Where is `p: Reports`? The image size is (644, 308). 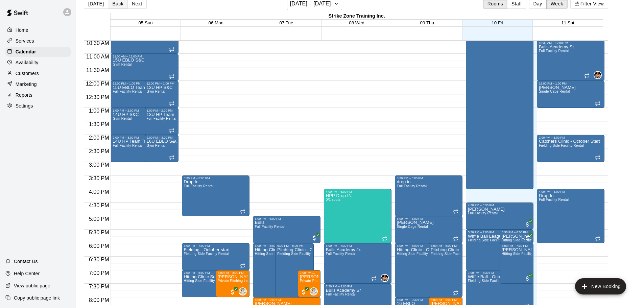 p: Reports is located at coordinates (24, 95).